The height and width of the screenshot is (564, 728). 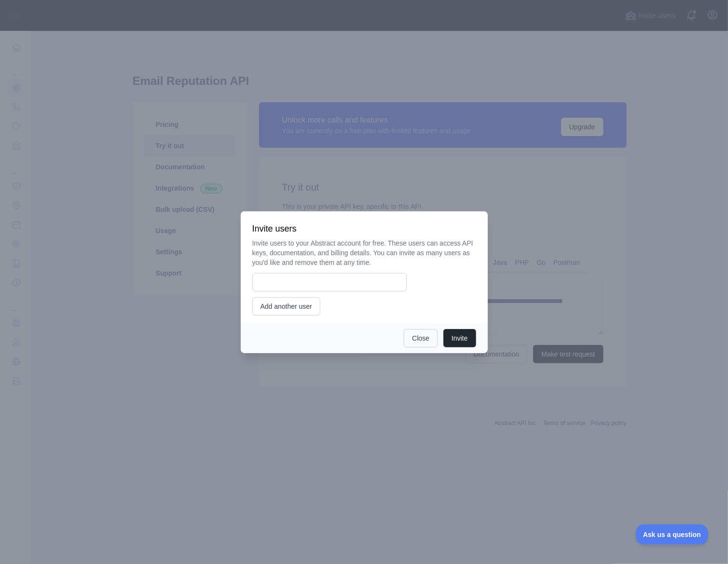 I want to click on h3: Invite users, so click(x=364, y=229).